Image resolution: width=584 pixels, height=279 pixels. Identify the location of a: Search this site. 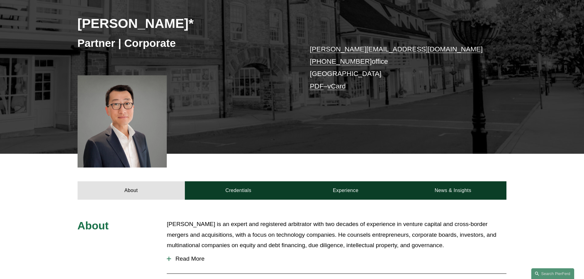
(552, 274).